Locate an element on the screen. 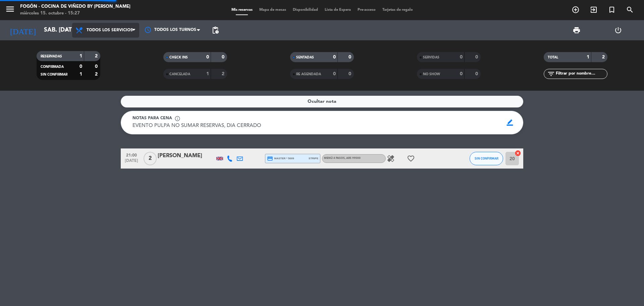 This screenshot has width=644, height=306. span: border_color is located at coordinates (510, 122).